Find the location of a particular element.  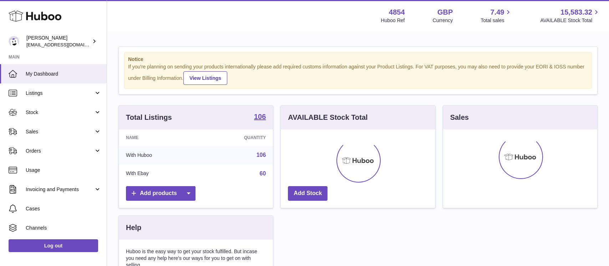

strong: GBP is located at coordinates (445, 12).